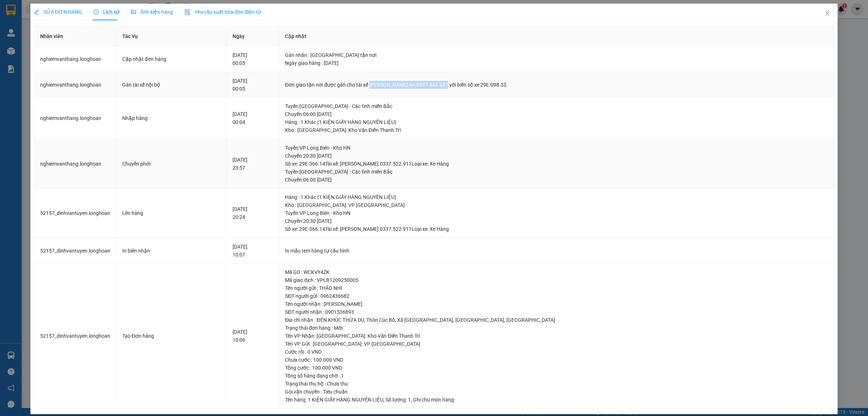  I want to click on div: Tên hàng: , Số lượng: , Ghi chú món hàng:, so click(556, 400).